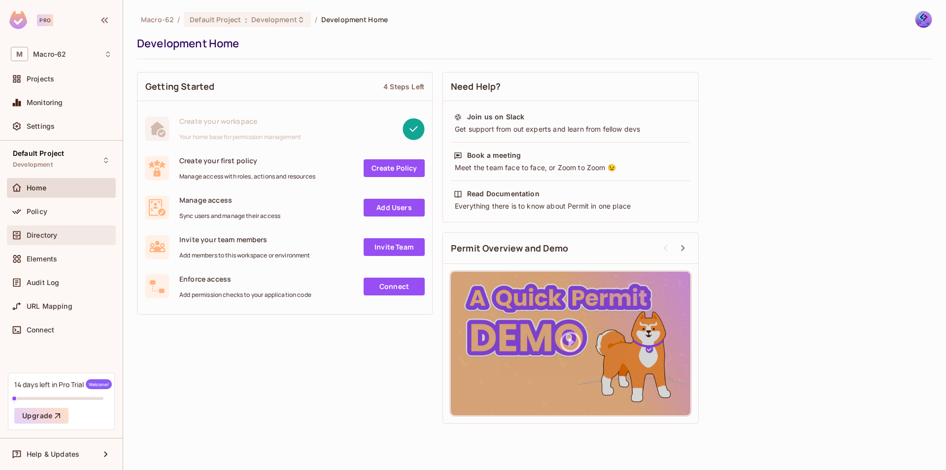 The width and height of the screenshot is (946, 470). What do you see at coordinates (496, 117) in the screenshot?
I see `div: Join us on Slack` at bounding box center [496, 117].